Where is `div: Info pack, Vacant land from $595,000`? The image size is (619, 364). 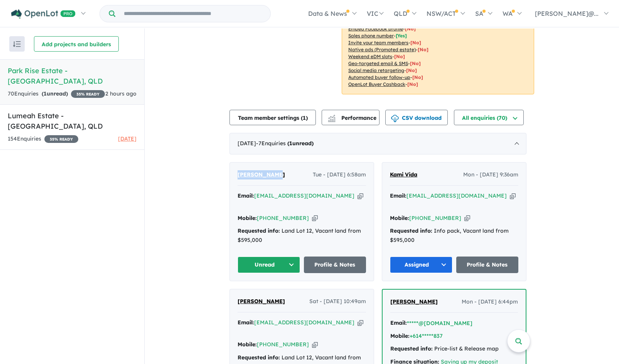
div: Info pack, Vacant land from $595,000 is located at coordinates (454, 235).